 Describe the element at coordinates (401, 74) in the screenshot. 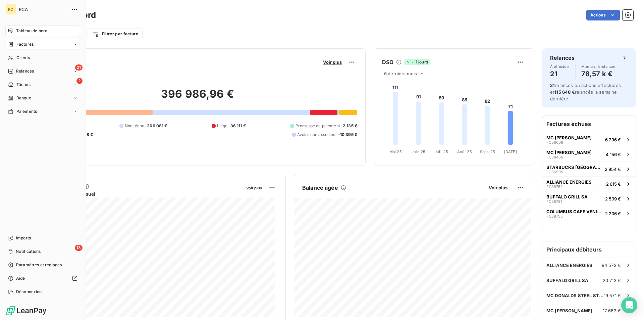

I see `span: 6 derniers mois` at that location.